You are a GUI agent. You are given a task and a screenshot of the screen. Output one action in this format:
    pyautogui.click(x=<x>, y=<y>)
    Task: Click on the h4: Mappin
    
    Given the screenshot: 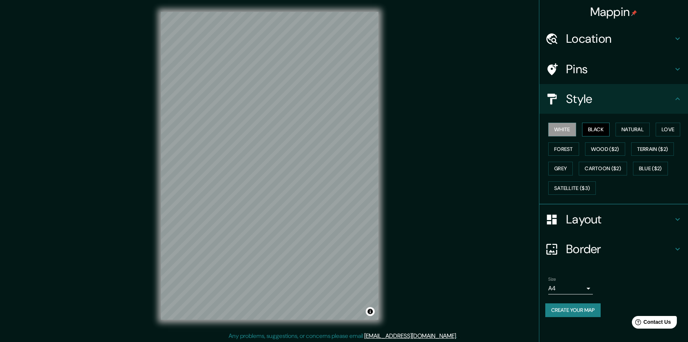 What is the action you would take?
    pyautogui.click(x=613, y=12)
    